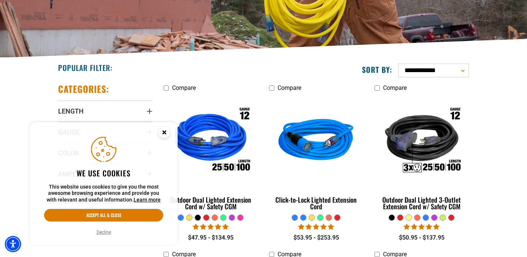 The width and height of the screenshot is (527, 257). Describe the element at coordinates (211, 203) in the screenshot. I see `div: Outdoor Dual Lighted Extension Cord w/ Safety CGM` at that location.